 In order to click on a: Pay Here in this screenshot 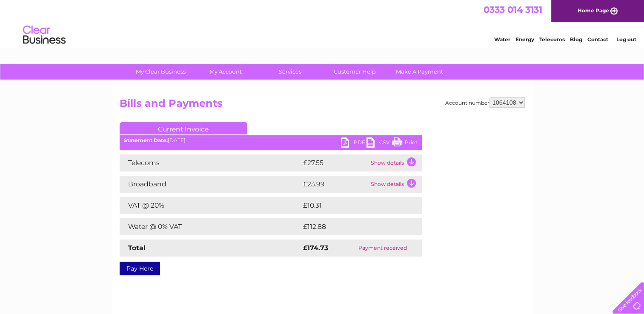, I will do `click(139, 269)`.